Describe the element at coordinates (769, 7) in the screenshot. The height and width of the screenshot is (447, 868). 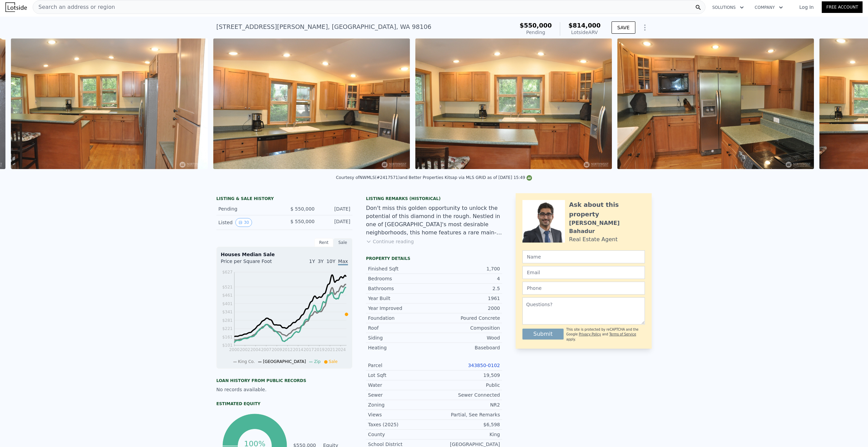
I see `button: Company` at that location.